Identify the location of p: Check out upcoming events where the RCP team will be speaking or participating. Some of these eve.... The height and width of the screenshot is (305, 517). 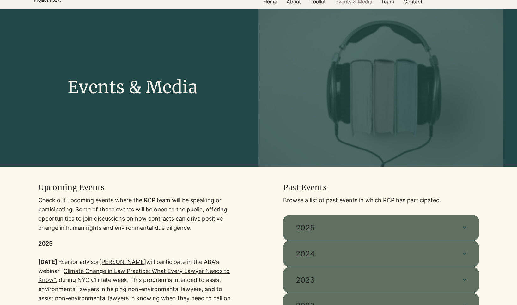
(136, 214).